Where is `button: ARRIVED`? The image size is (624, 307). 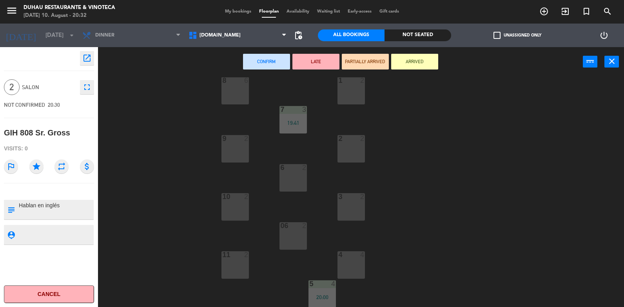 button: ARRIVED is located at coordinates (415, 62).